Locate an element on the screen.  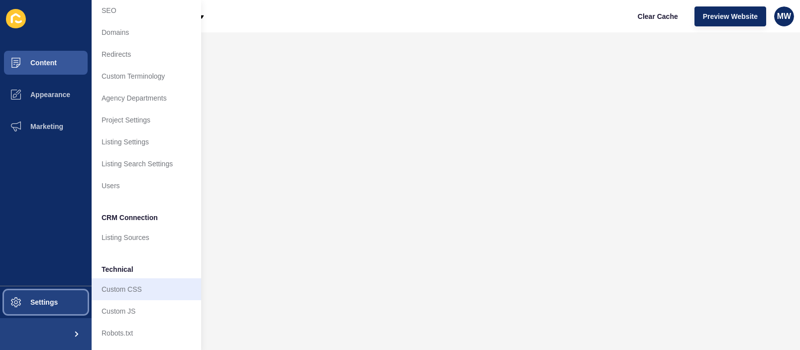
a: Listing Settings is located at coordinates (146, 142).